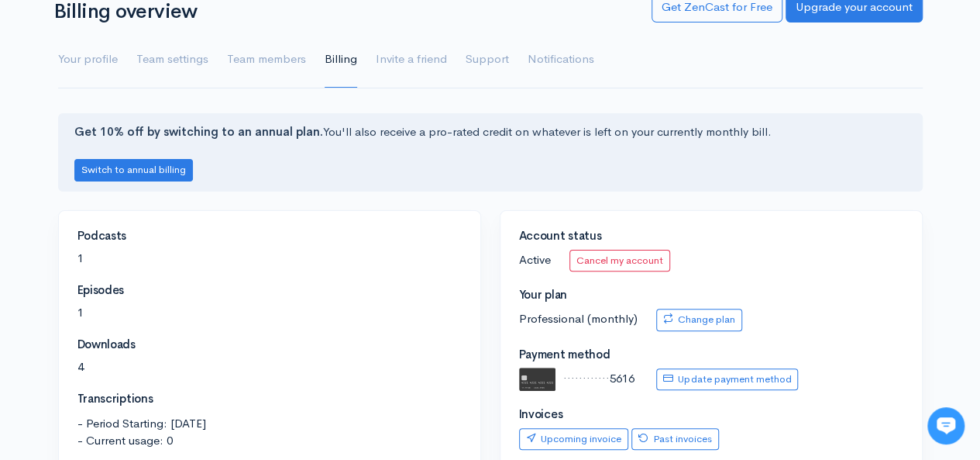  Describe the element at coordinates (266, 60) in the screenshot. I see `a: Team members` at that location.